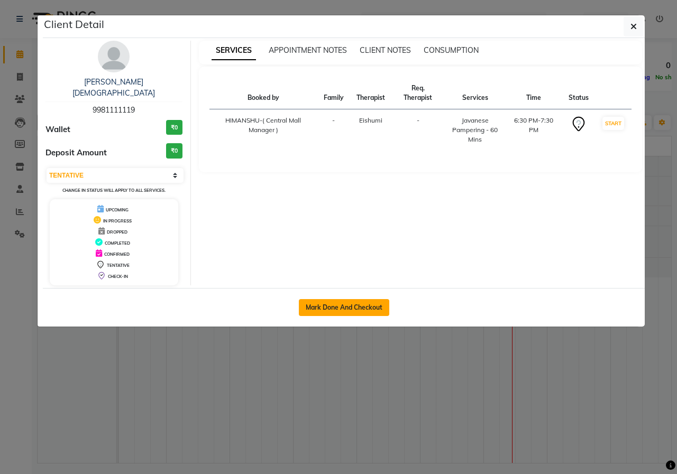 The width and height of the screenshot is (677, 474). I want to click on span: Eishumi, so click(371, 120).